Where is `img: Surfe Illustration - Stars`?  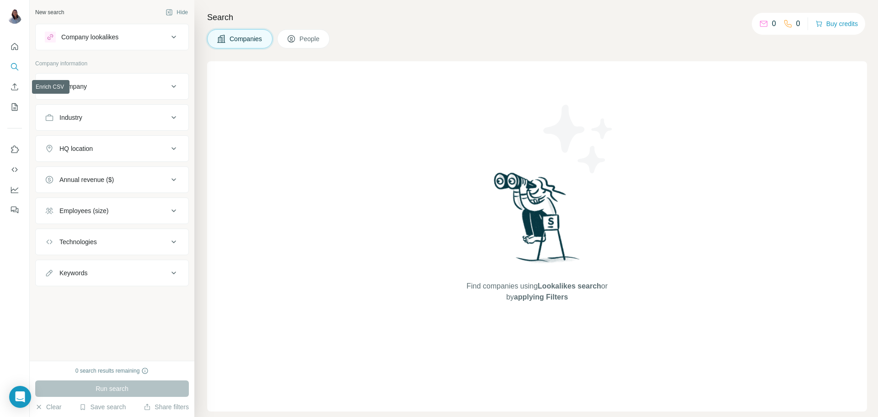
img: Surfe Illustration - Stars is located at coordinates (579, 139).